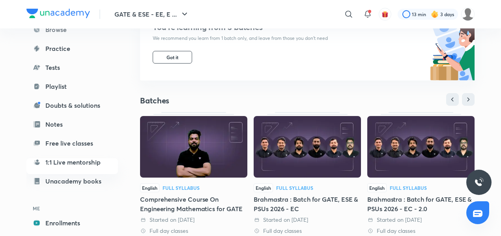 The height and width of the screenshot is (236, 501). What do you see at coordinates (421, 204) in the screenshot?
I see `div: Brahmastra : Batch for GATE, ESE & PSUs 2026 - EC - 2.0` at bounding box center [421, 204].